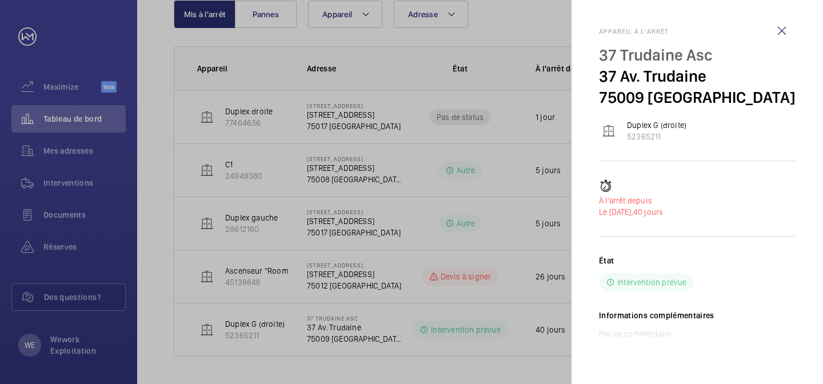  Describe the element at coordinates (697, 315) in the screenshot. I see `h2: Informations complémentaires` at that location.